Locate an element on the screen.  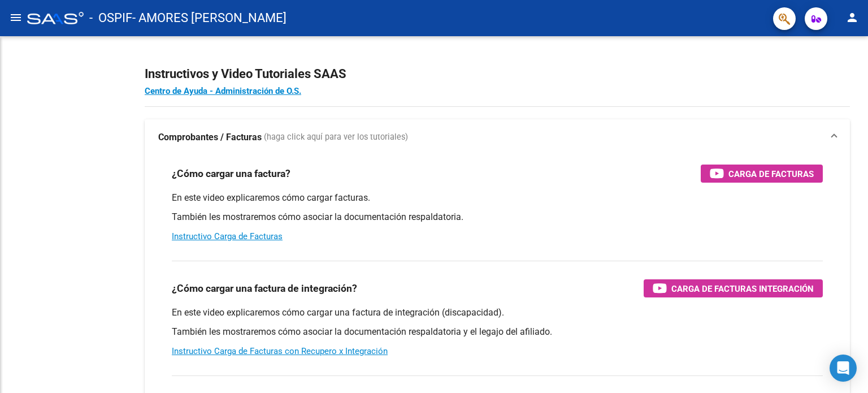
p: También les mostraremos cómo asociar la documentación respaldatoria y el legajo del afiliado. is located at coordinates (497, 332).